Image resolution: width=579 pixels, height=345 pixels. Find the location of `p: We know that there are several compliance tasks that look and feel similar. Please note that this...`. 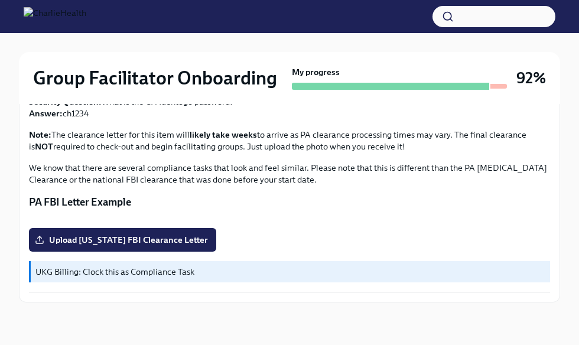

p: We know that there are several compliance tasks that look and feel similar. Please note that this... is located at coordinates (289, 174).